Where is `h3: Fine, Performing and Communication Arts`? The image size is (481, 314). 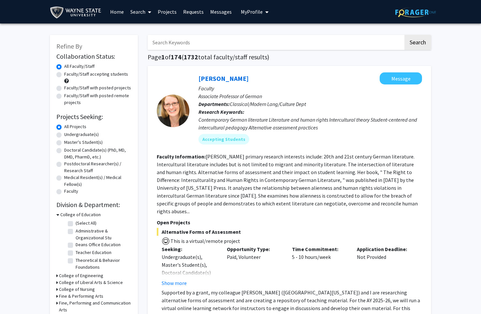
h3: Fine, Performing and Communication Arts is located at coordinates (95, 306).